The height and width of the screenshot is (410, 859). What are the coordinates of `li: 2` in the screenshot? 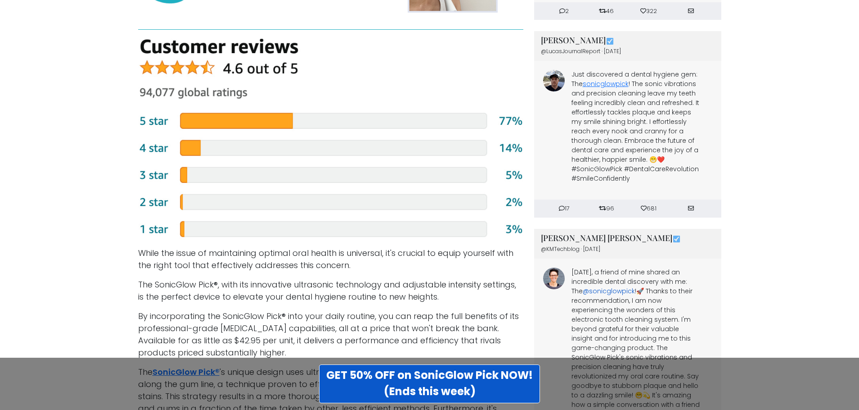 It's located at (564, 11).